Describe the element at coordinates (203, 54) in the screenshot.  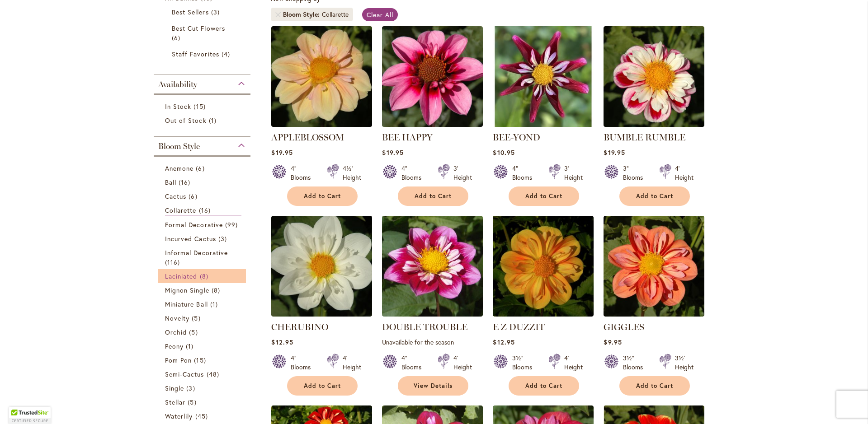
I see `a: Staff Favorites` at that location.